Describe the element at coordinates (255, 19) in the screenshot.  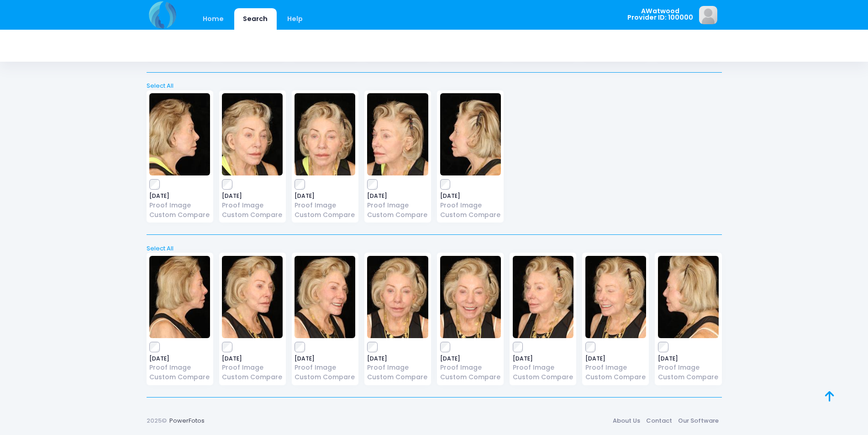
I see `a: Search` at that location.